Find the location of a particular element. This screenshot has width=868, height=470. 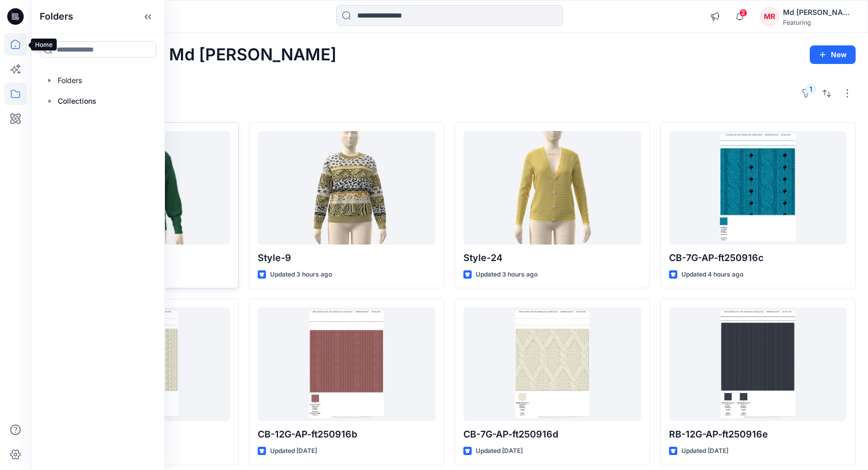

p: CB-12G-AP-ft250916b is located at coordinates (346, 434).